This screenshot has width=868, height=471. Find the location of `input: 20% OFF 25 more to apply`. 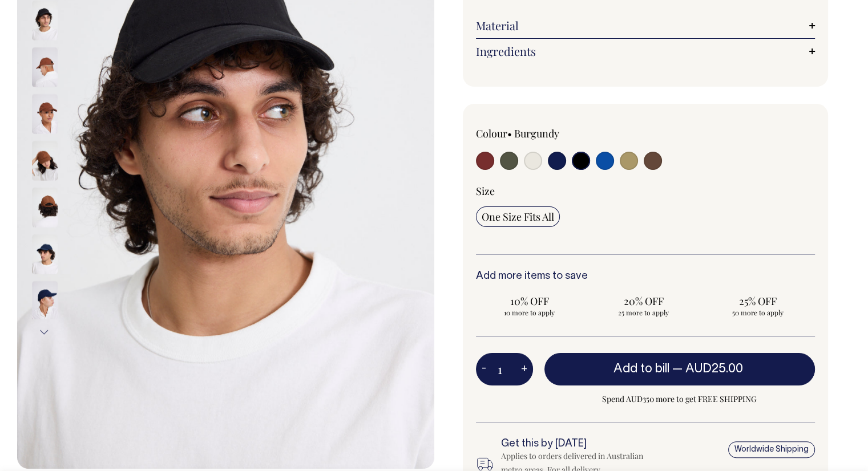

input: 20% OFF 25 more to apply is located at coordinates (643, 305).